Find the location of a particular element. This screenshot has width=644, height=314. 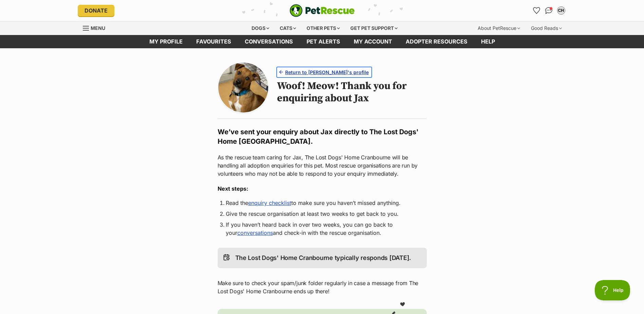

a: My account is located at coordinates (373, 42).